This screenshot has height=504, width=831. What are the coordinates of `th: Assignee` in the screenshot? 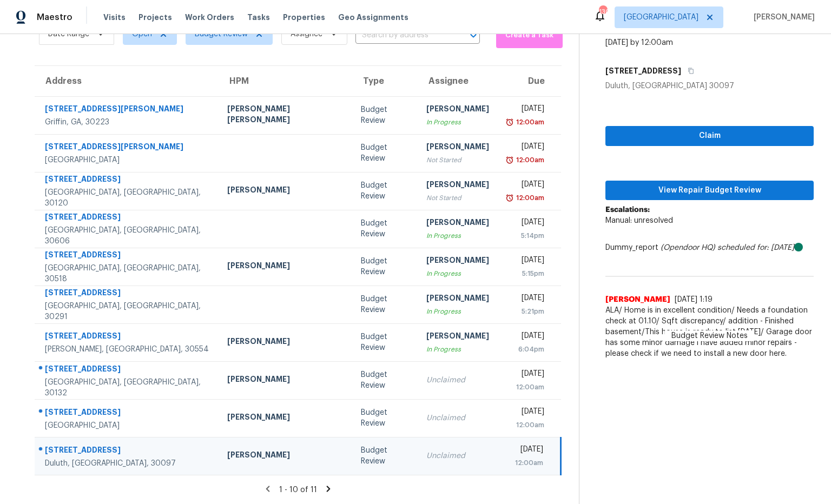 It's located at (458, 81).